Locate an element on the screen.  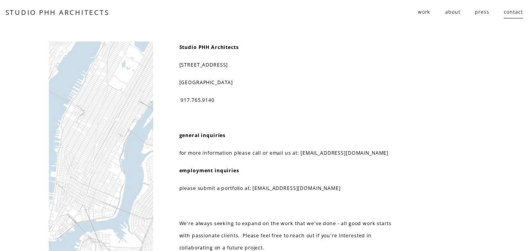
strong: general inquiries is located at coordinates (203, 135).